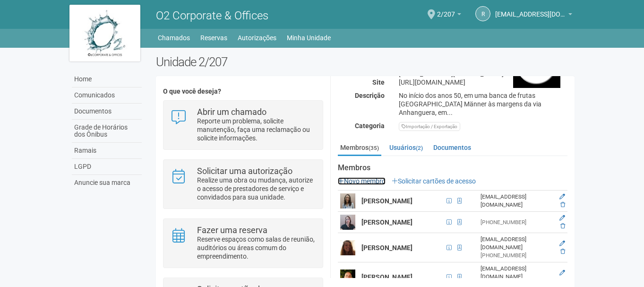 The height and width of the screenshot is (287, 644). I want to click on span: 2/207, so click(446, 9).